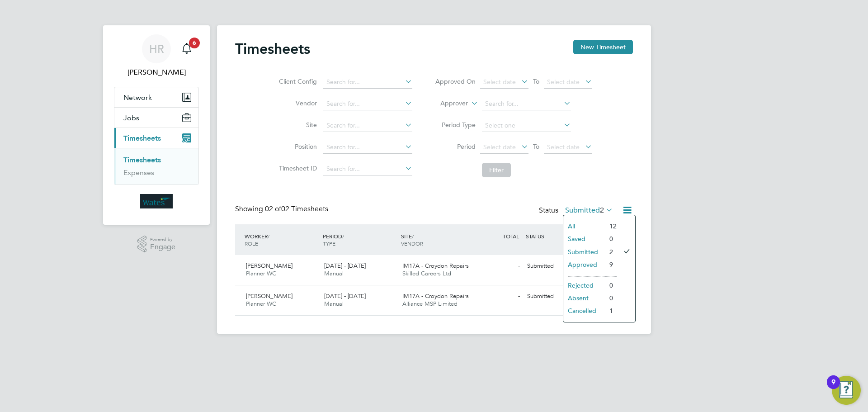 The width and height of the screenshot is (868, 412). What do you see at coordinates (584, 265) in the screenshot?
I see `li: Approved` at bounding box center [584, 265].